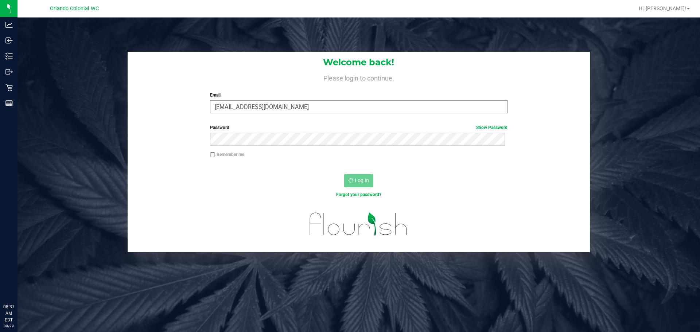 Image resolution: width=700 pixels, height=332 pixels. Describe the element at coordinates (9, 72) in the screenshot. I see `inline-svg: Outbound` at that location.